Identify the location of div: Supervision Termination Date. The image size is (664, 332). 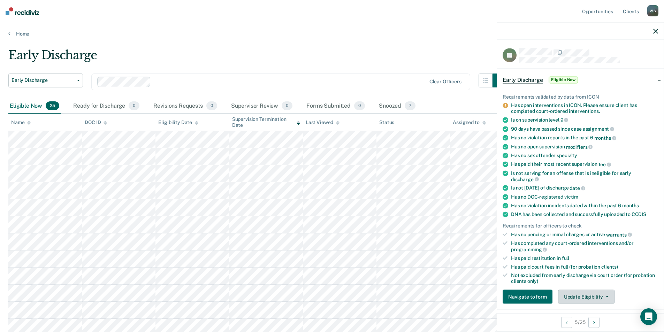
(266, 122).